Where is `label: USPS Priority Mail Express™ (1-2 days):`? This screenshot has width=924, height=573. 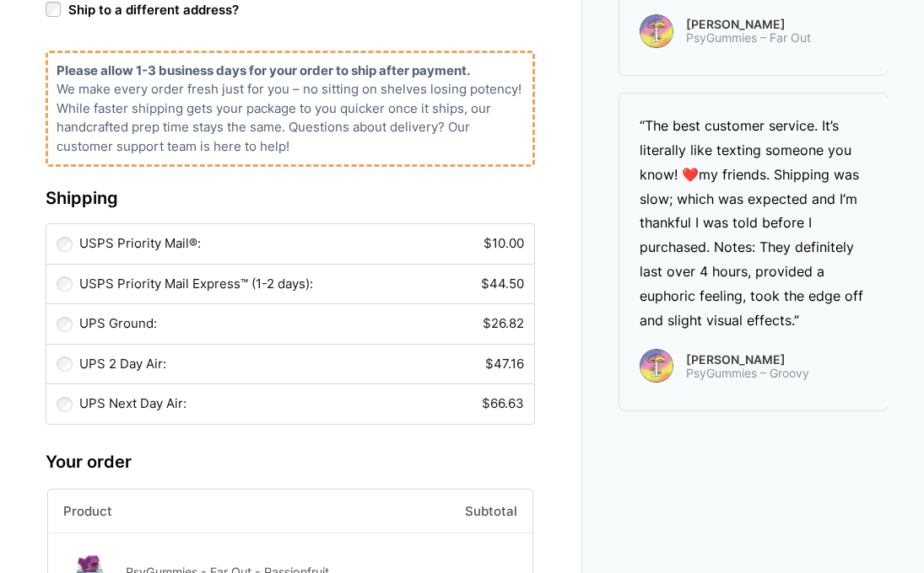
label: USPS Priority Mail Express™ (1-2 days): is located at coordinates (302, 284).